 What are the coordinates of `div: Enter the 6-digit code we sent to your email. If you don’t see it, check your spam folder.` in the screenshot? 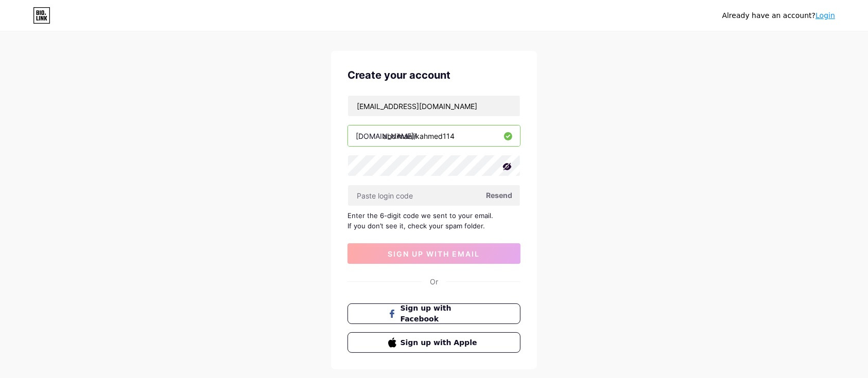 It's located at (434, 221).